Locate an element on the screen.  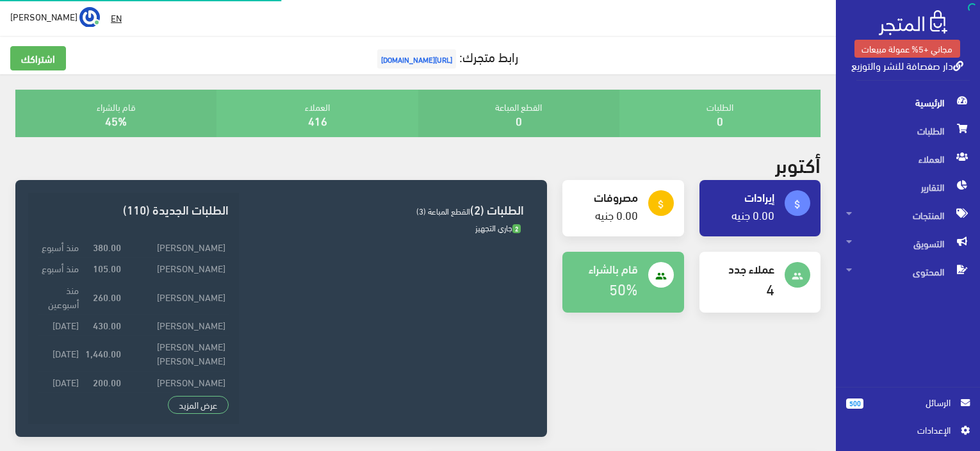
h3: الطلبات الجديدة (110) is located at coordinates (133, 209).